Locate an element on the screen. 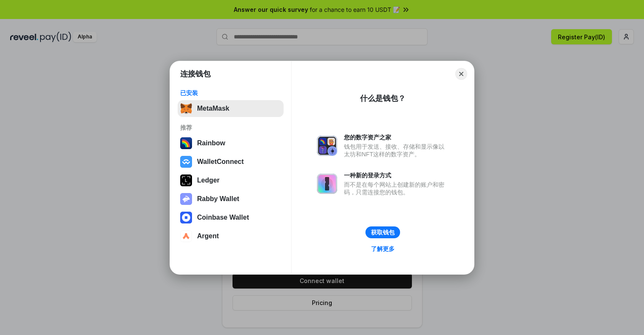  a: 了解更多 is located at coordinates (383, 249).